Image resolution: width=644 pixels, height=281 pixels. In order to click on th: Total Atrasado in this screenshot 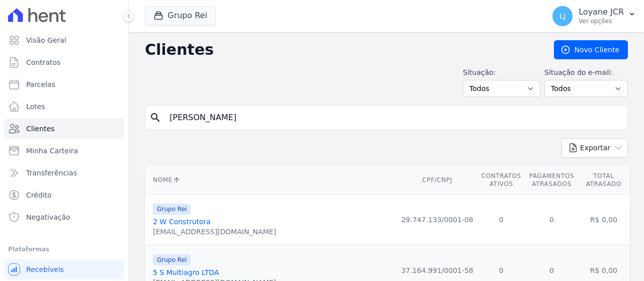, I will do `click(603, 180)`.